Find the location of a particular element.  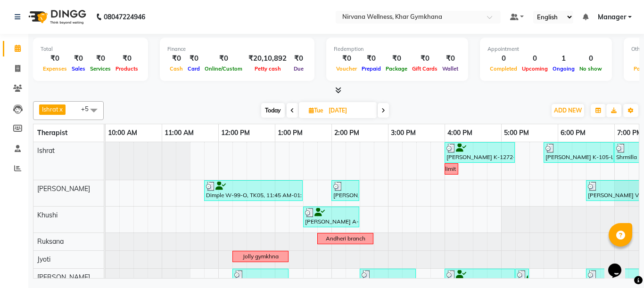

span: Package is located at coordinates (396, 69).